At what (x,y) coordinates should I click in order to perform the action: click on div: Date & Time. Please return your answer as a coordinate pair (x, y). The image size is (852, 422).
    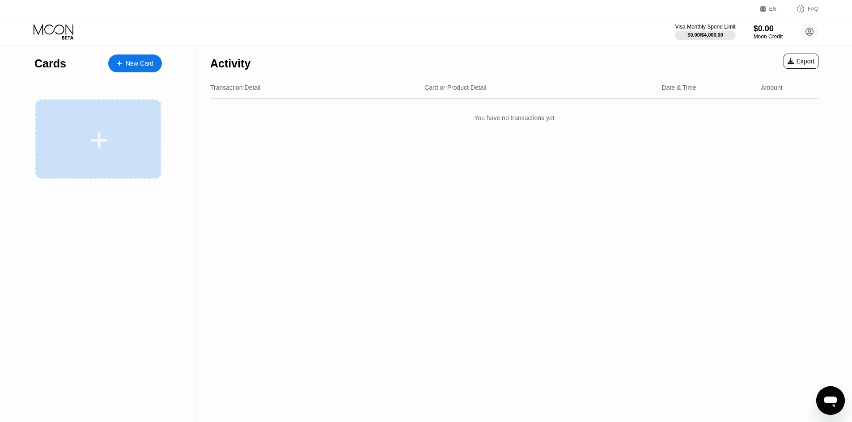
    Looking at the image, I should click on (679, 88).